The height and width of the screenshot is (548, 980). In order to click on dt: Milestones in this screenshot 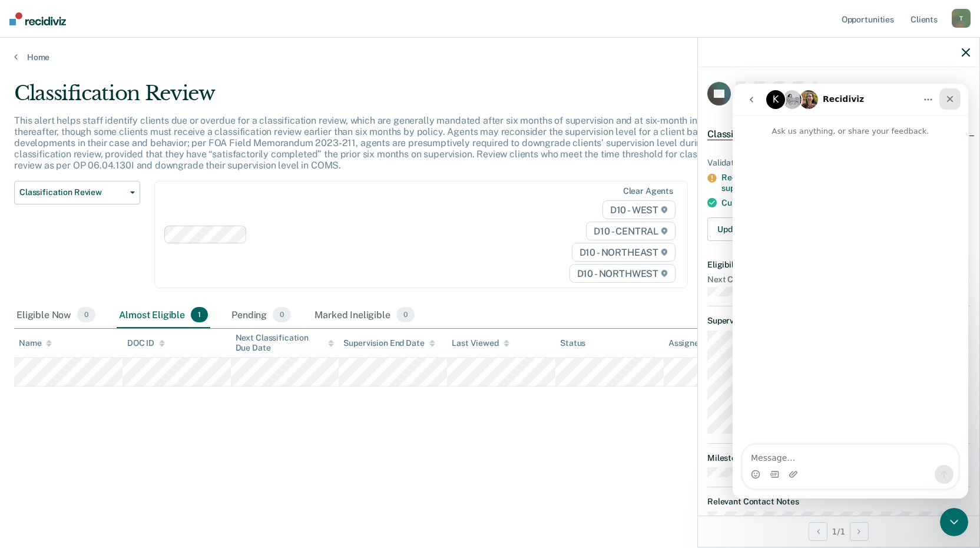, I will do `click(839, 458)`.